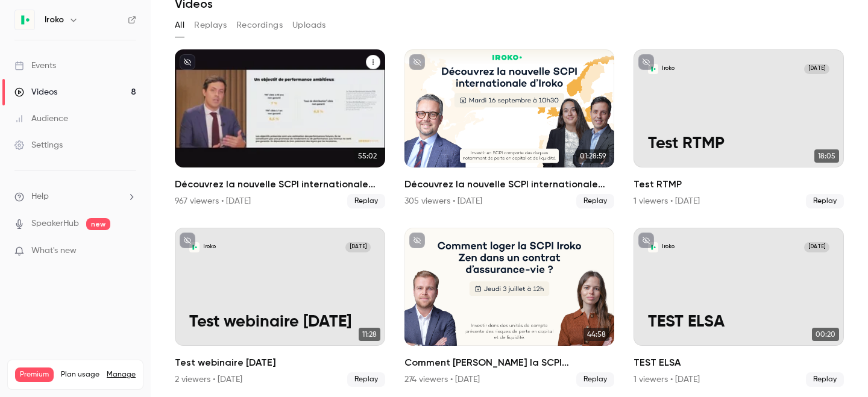  Describe the element at coordinates (40, 197) in the screenshot. I see `span: Help` at that location.